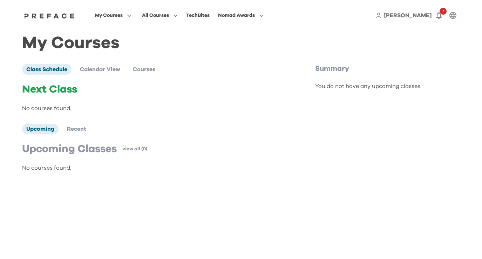  I want to click on span: Courses, so click(144, 69).